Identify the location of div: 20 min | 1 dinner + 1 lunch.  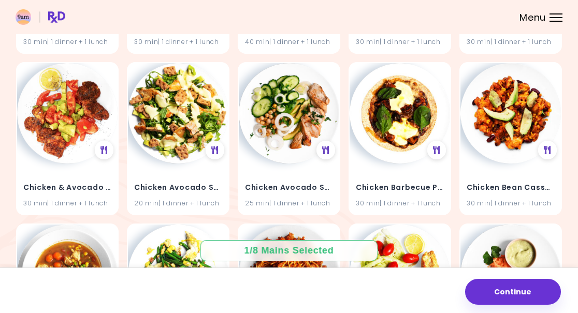
(178, 203).